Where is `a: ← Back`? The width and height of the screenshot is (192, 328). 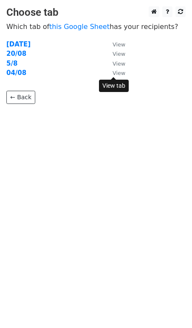
a: ← Back is located at coordinates (21, 97).